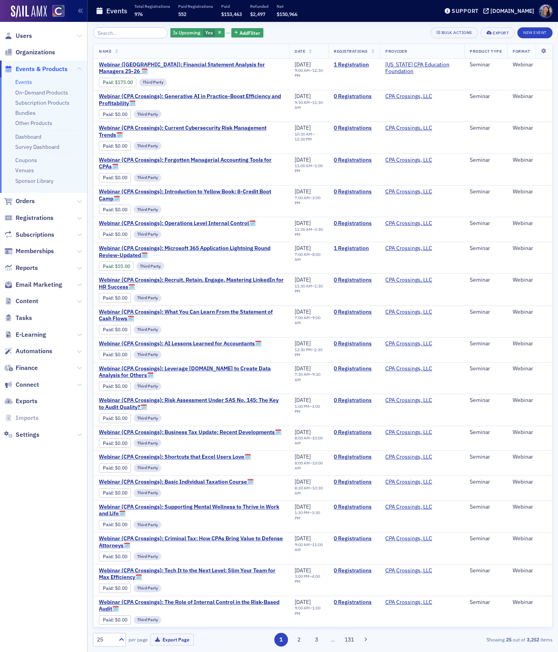 Image resolution: width=558 pixels, height=652 pixels. Describe the element at coordinates (30, 52) in the screenshot. I see `a: Organizations` at that location.